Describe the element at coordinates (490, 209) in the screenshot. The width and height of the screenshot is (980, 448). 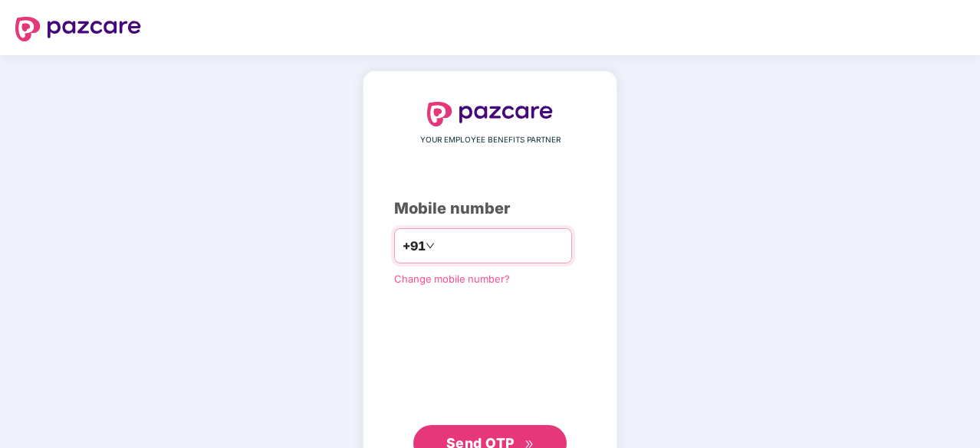
I see `div: Mobile number` at that location.